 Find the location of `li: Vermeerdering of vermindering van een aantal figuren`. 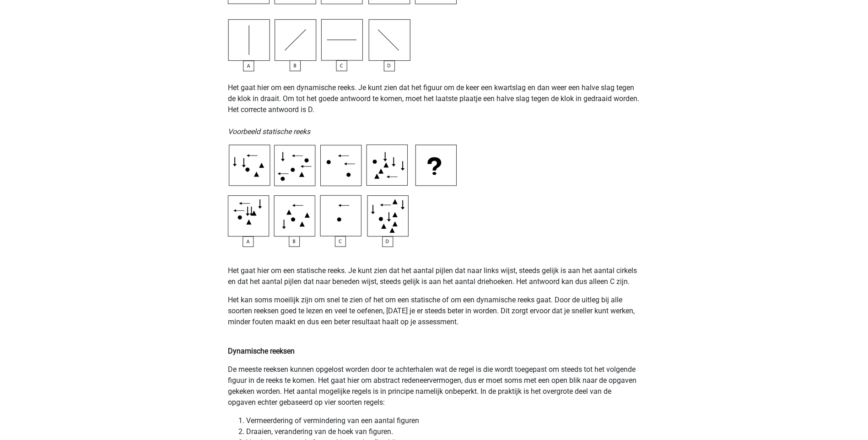

li: Vermeerdering of vermindering van een aantal figuren is located at coordinates (443, 421).